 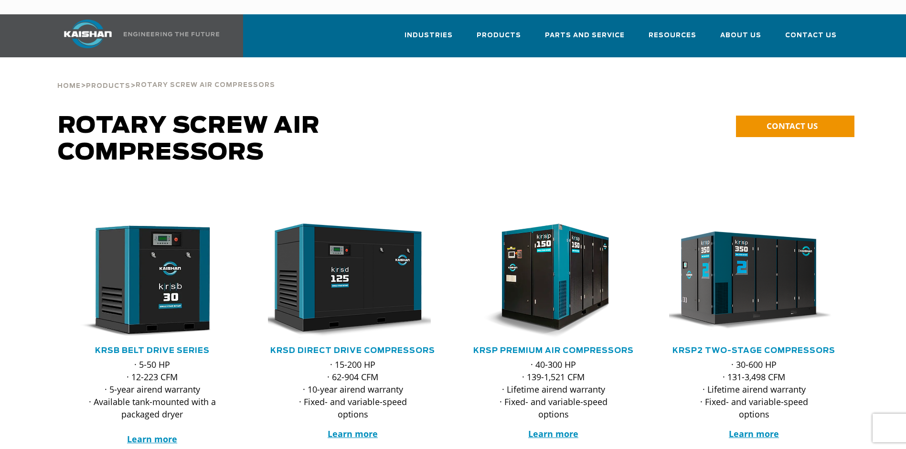 What do you see at coordinates (553, 350) in the screenshot?
I see `a: KRSP Premium Air Compressors` at bounding box center [553, 350].